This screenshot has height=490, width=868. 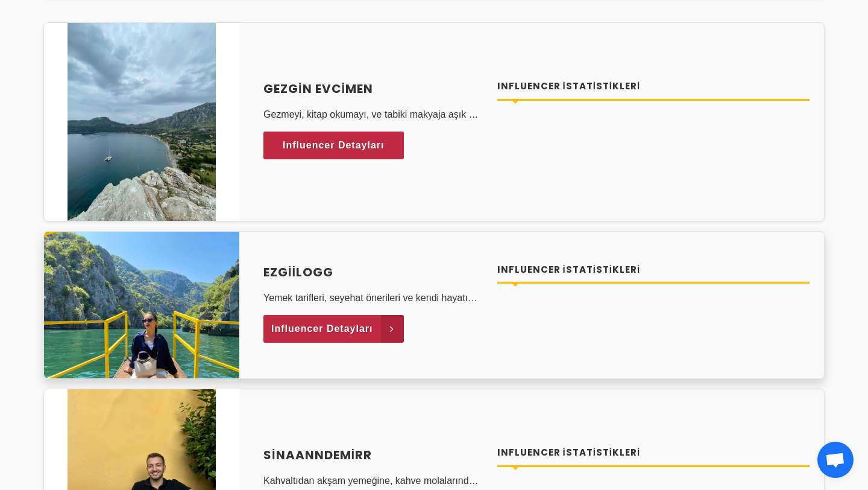 I want to click on h4: Ezgiilogg, so click(x=373, y=272).